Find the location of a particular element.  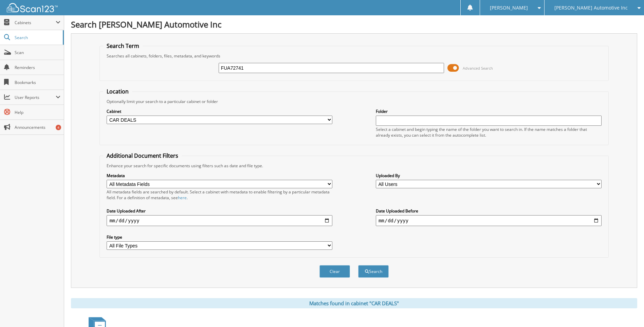

div: Searches all cabinets, folders, files, metadata, and keywords is located at coordinates (354, 56).